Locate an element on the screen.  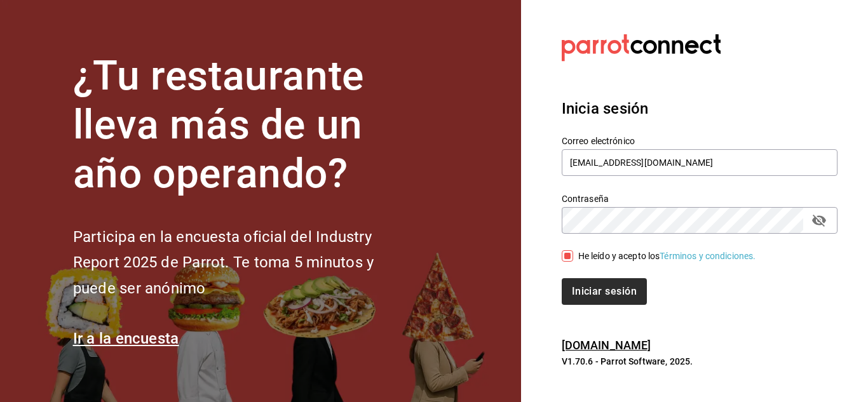
label: Correo electrónico is located at coordinates (699, 141).